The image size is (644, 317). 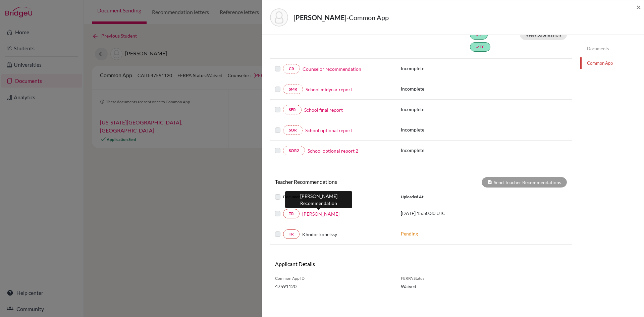 I want to click on a: doneTC, so click(x=480, y=47).